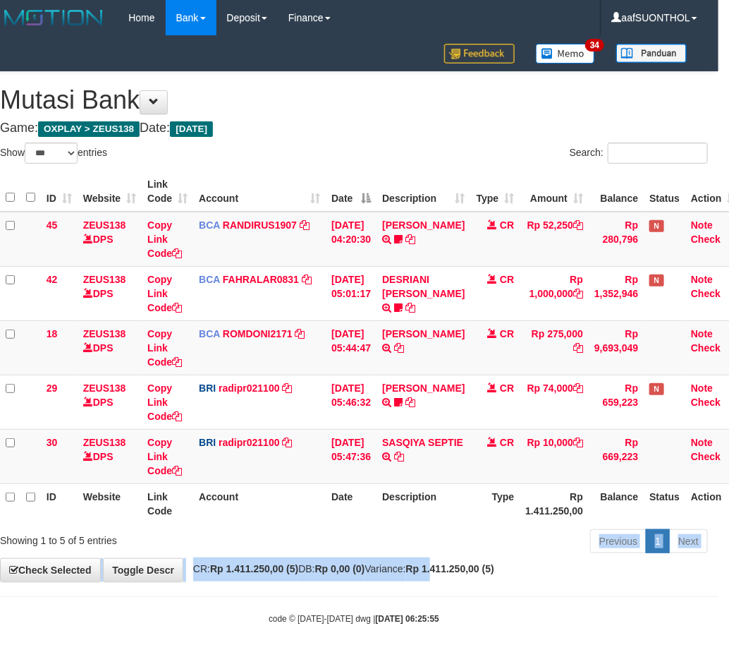 Image resolution: width=729 pixels, height=669 pixels. Describe the element at coordinates (595, 45) in the screenshot. I see `span: 34` at that location.